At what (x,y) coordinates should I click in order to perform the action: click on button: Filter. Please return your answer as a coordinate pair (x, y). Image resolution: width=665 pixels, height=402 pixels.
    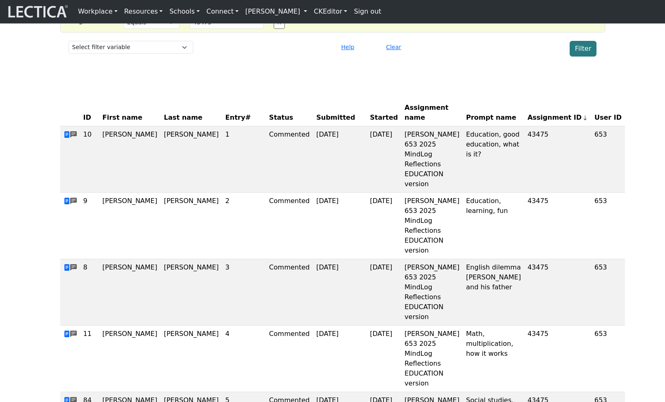
    Looking at the image, I should click on (583, 49).